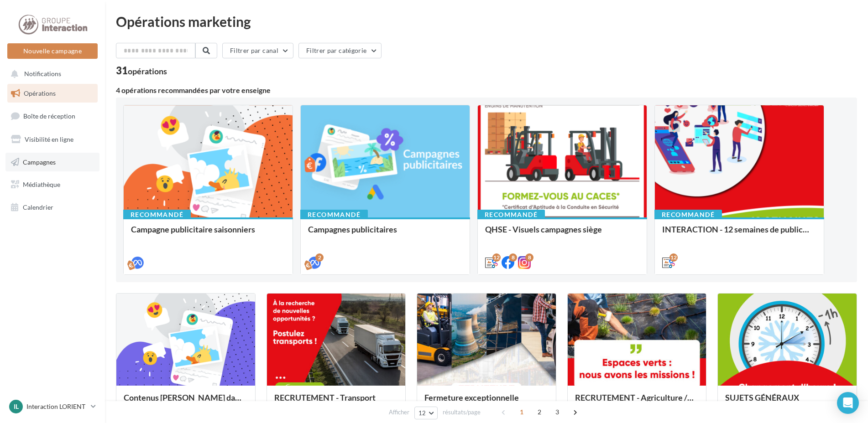  I want to click on button: Nouvelle campagne, so click(52, 51).